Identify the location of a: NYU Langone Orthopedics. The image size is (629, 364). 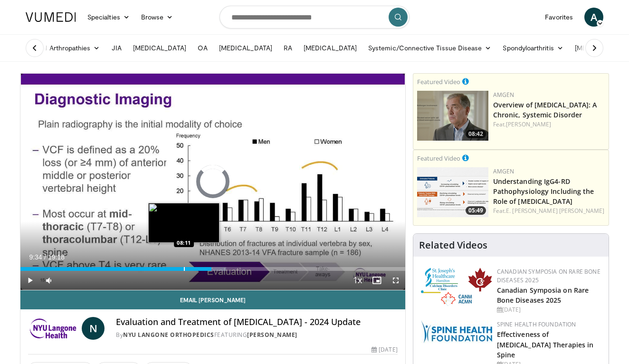
(168, 334).